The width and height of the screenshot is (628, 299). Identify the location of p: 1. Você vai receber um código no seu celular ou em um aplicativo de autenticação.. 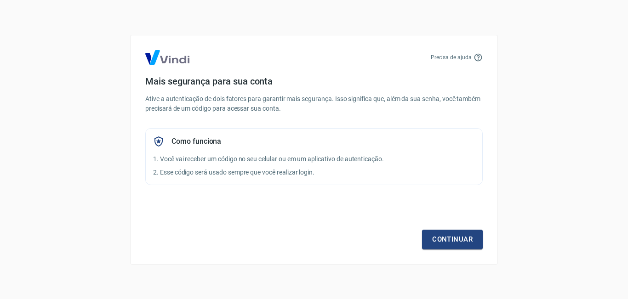
(314, 159).